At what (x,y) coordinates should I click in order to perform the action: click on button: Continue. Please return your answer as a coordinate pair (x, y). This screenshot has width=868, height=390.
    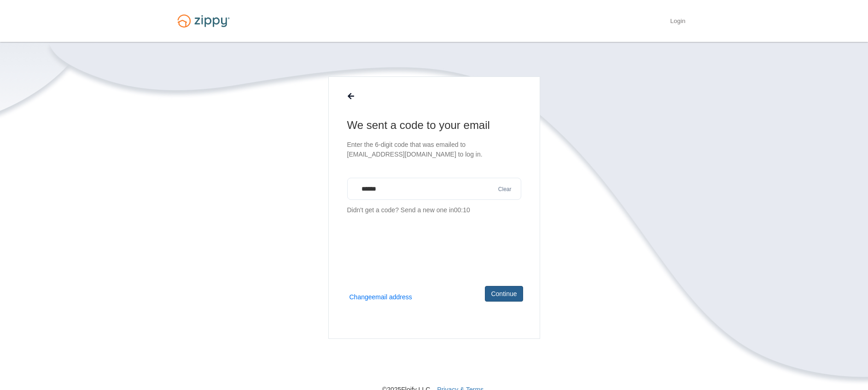
    Looking at the image, I should click on (504, 294).